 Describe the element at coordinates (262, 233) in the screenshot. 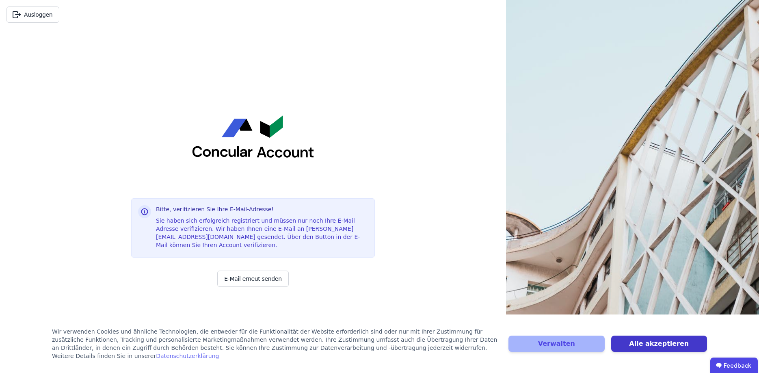

I see `div: Sie haben sich erfolgreich registriert und müssen nur noch Ihre E-Mail Adresse verifizieren. Wir ...` at that location.